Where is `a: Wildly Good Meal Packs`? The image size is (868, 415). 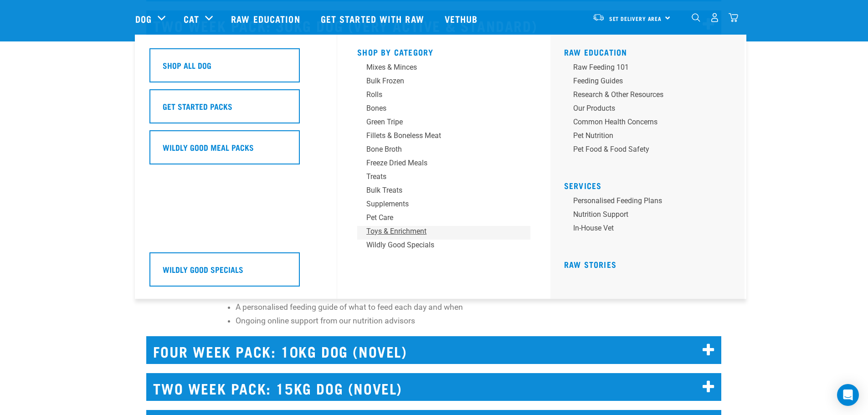
a: Wildly Good Meal Packs is located at coordinates (236, 151).